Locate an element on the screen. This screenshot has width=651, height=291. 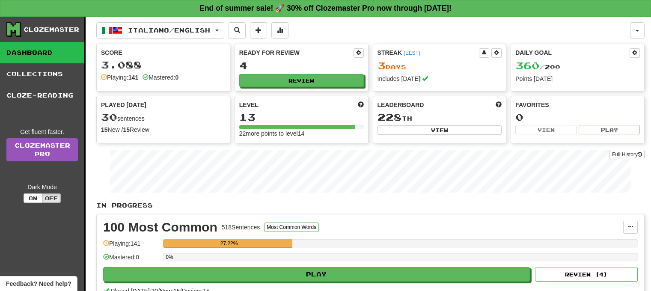
span: 360 is located at coordinates (527, 65).